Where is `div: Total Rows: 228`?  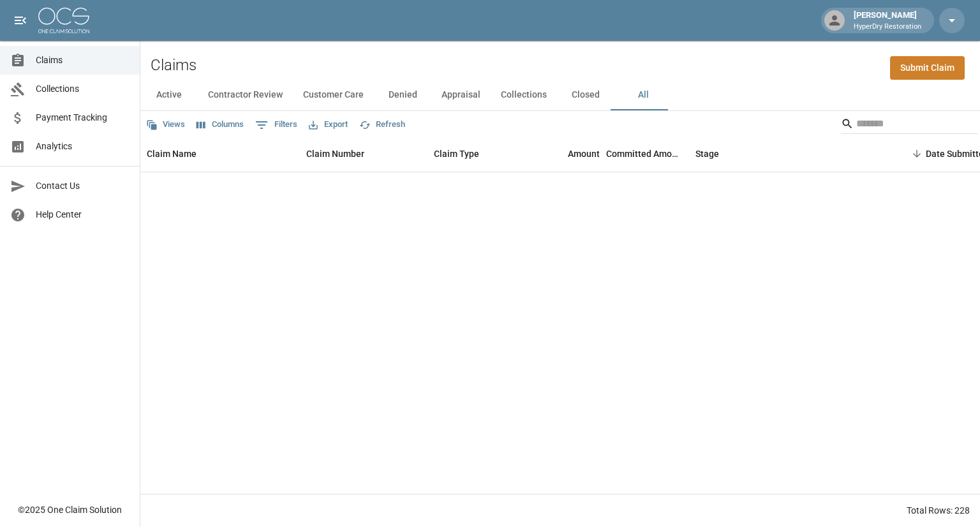
div: Total Rows: 228 is located at coordinates (938, 510).